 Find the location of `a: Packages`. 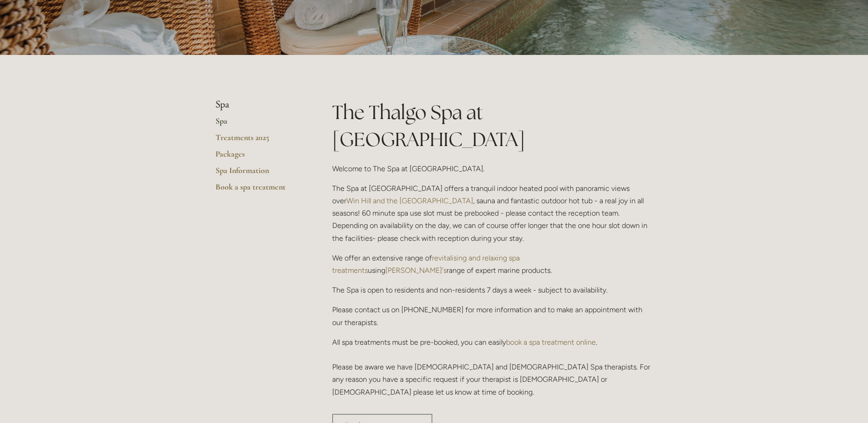

a: Packages is located at coordinates (259, 157).